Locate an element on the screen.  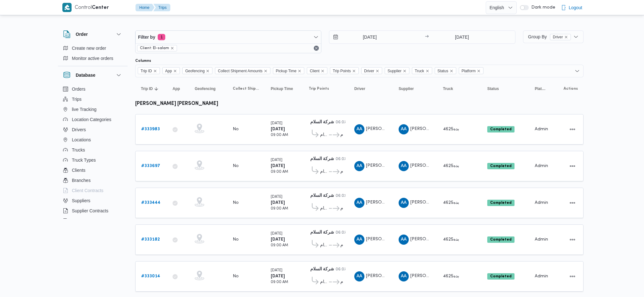
button: Remove Driver from selection in this group is located at coordinates (378, 71).